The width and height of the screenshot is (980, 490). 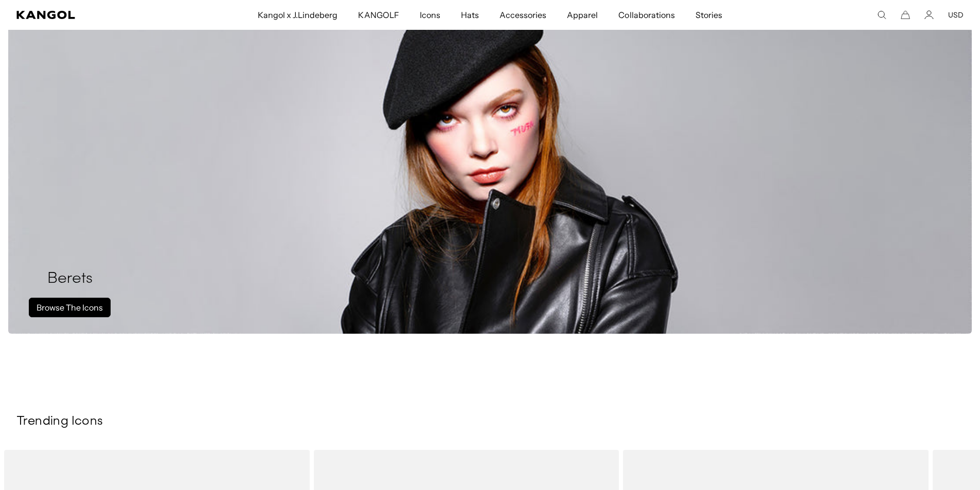 What do you see at coordinates (956, 15) in the screenshot?
I see `button: USD` at bounding box center [956, 15].